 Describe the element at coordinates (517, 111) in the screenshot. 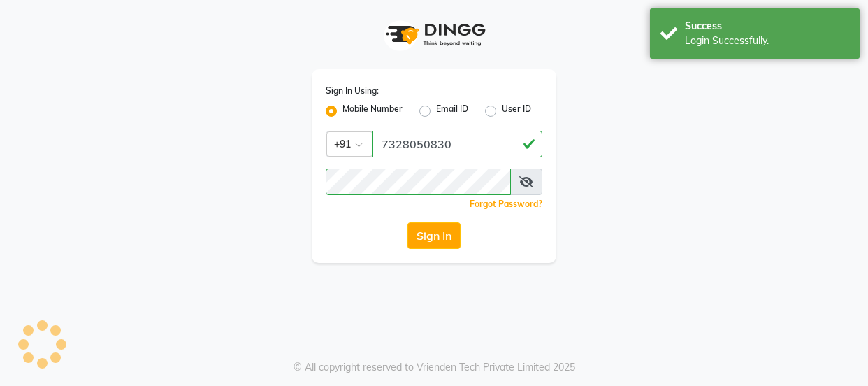

I see `label: User ID` at that location.